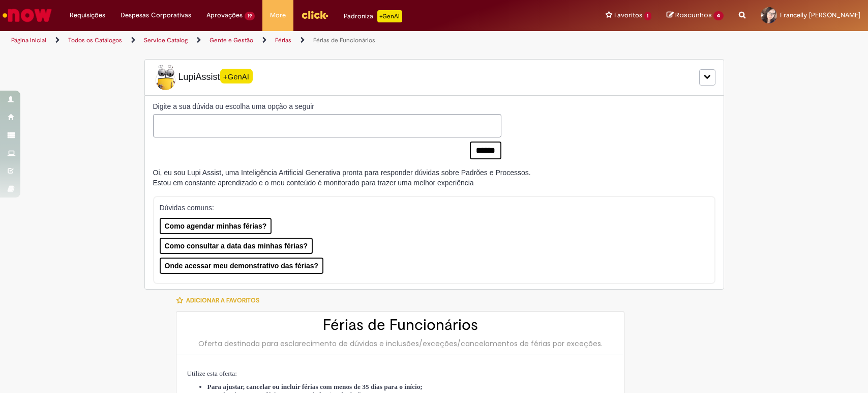 The image size is (868, 393). What do you see at coordinates (232, 40) in the screenshot?
I see `a: Gente e Gestão` at bounding box center [232, 40].